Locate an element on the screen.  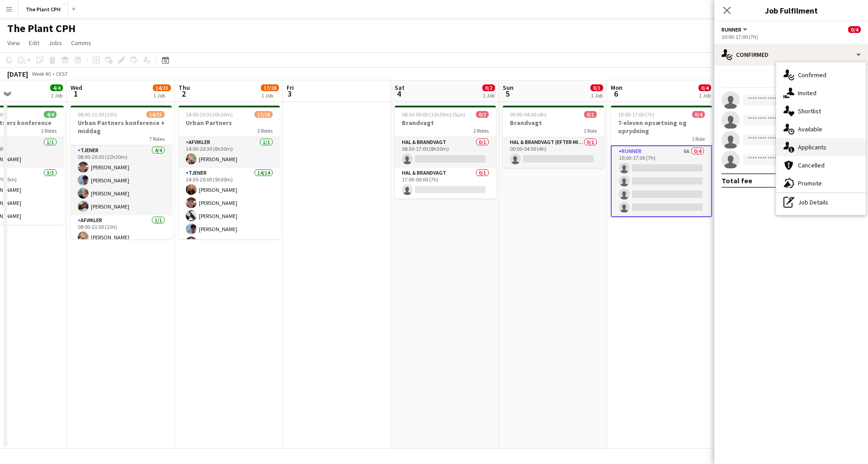
span: 4 is located at coordinates (399, 94).